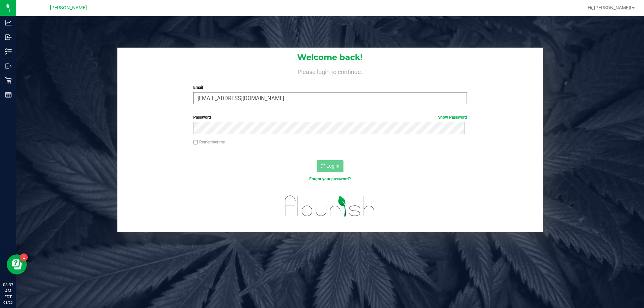 The width and height of the screenshot is (644, 308). What do you see at coordinates (8, 66) in the screenshot?
I see `inline-svg: Outbound` at bounding box center [8, 66].